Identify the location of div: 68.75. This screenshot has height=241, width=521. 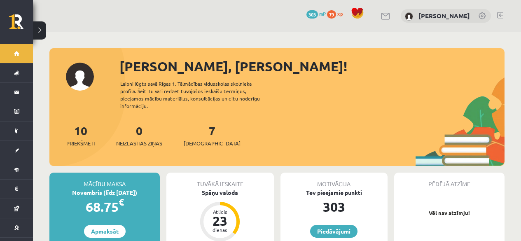
(105, 207).